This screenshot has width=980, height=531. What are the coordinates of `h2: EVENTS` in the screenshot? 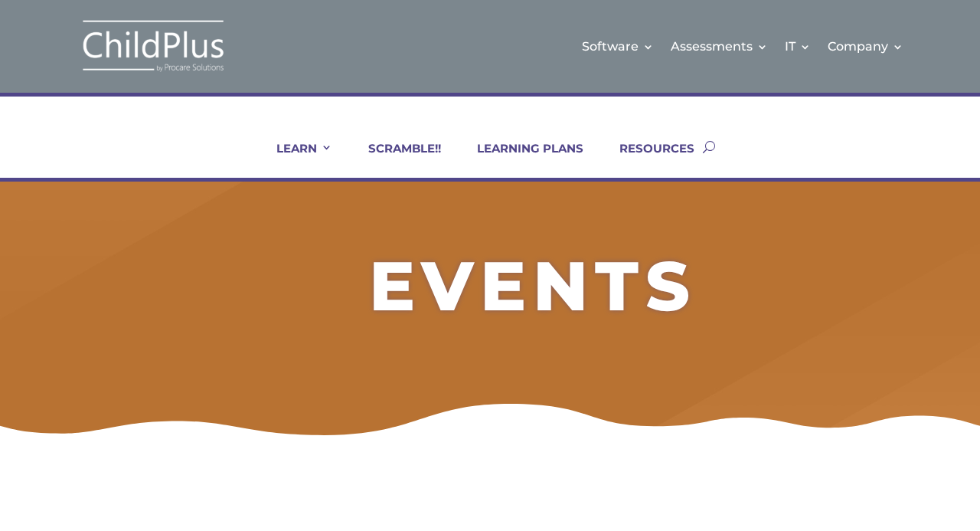 It's located at (533, 290).